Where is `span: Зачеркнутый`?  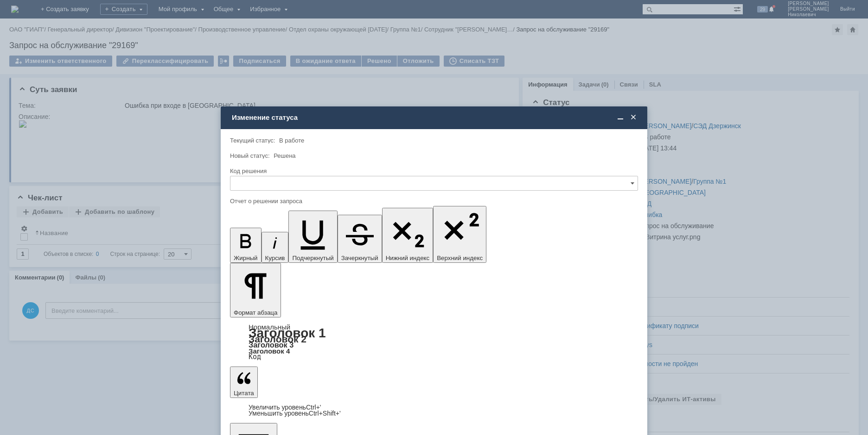
span: Зачеркнутый is located at coordinates (360, 258).